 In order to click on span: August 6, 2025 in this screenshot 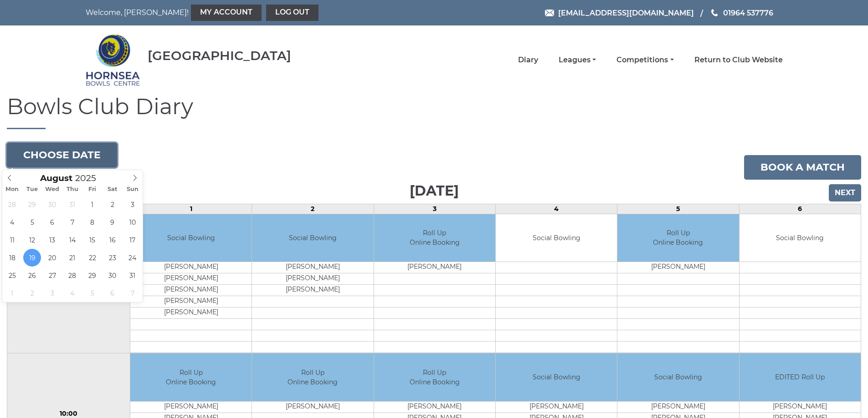, I will do `click(52, 222)`.